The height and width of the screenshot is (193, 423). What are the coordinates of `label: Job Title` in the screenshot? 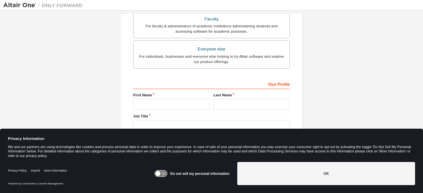 It's located at (212, 116).